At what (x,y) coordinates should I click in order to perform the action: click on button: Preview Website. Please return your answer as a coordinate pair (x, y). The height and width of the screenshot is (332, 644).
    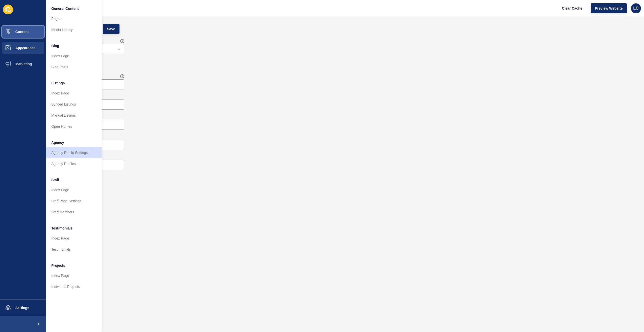
    Looking at the image, I should click on (609, 8).